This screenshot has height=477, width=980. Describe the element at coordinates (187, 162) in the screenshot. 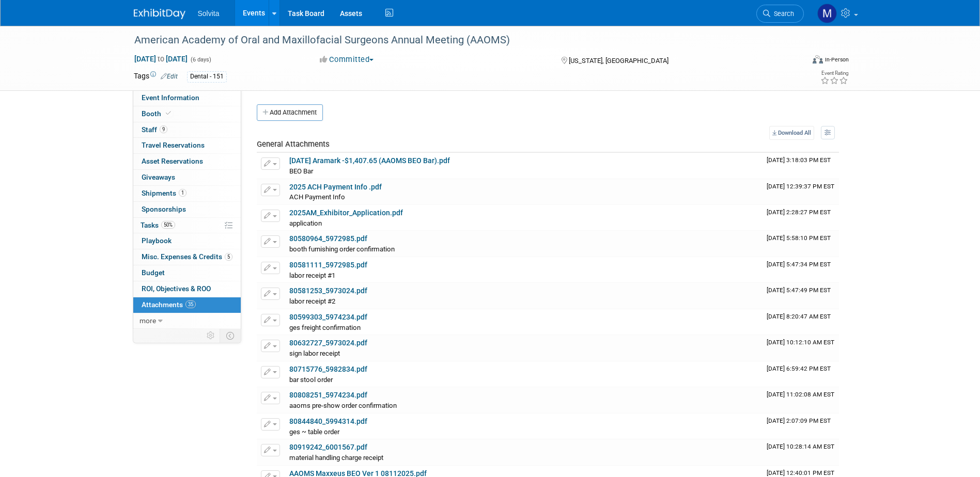

I see `a: Asset Reservations` at that location.